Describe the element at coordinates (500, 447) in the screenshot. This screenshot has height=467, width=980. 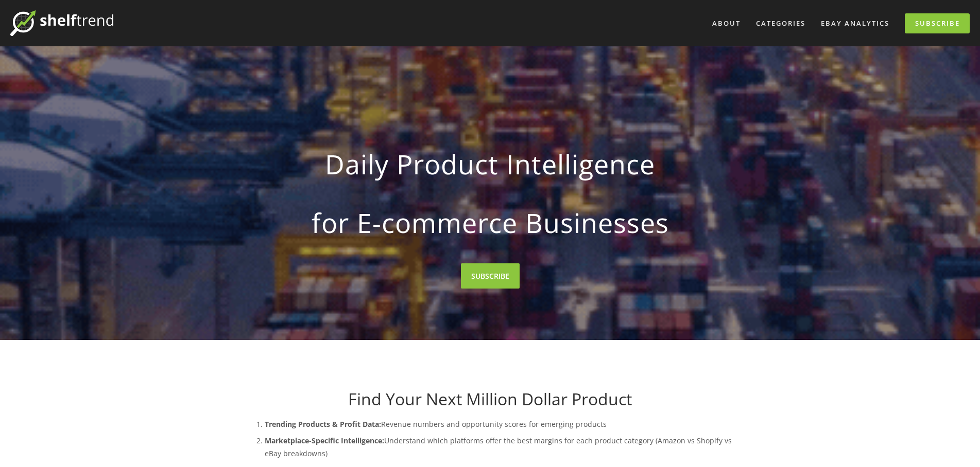
I see `p: Understand which platforms offer the best margins for each product category (Amazon vs Shopify vs...` at that location.